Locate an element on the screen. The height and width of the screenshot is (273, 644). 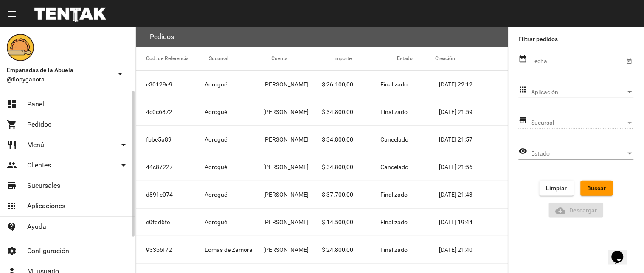
mat-icon: contact_support is located at coordinates (12, 227).